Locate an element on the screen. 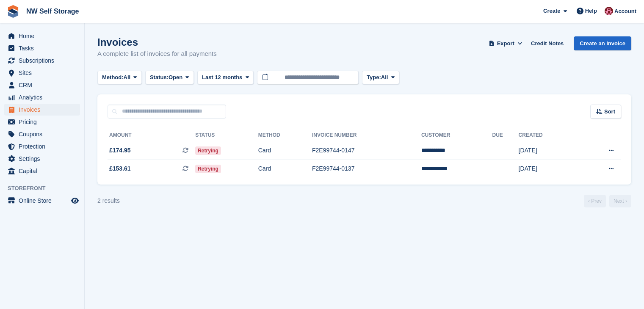 This screenshot has height=309, width=644. button: Status: Open is located at coordinates (169, 78).